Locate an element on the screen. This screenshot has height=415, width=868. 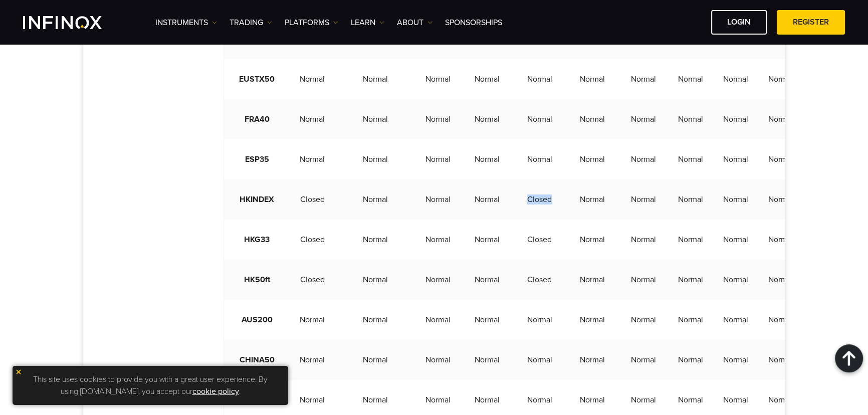
a: PLATFORMS is located at coordinates (311, 23).